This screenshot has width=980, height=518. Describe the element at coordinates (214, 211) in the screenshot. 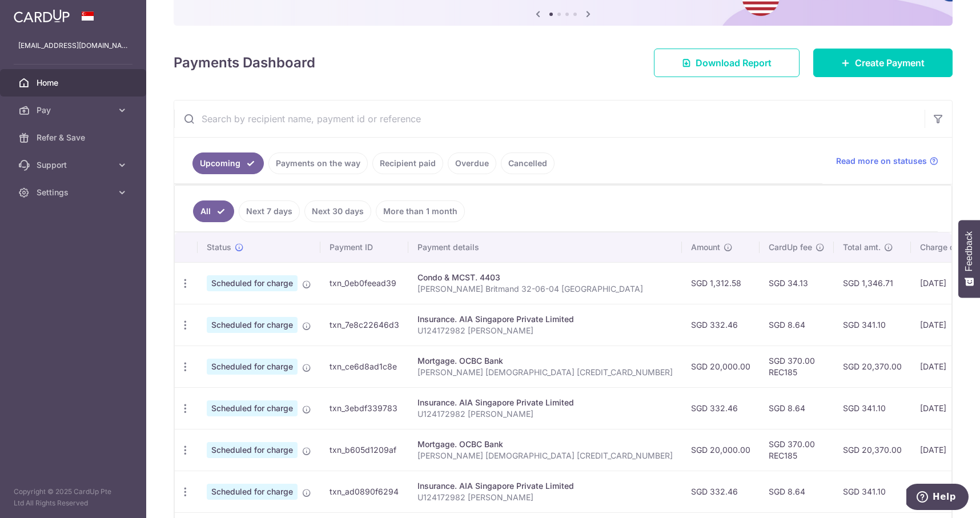

I see `a: All` at that location.